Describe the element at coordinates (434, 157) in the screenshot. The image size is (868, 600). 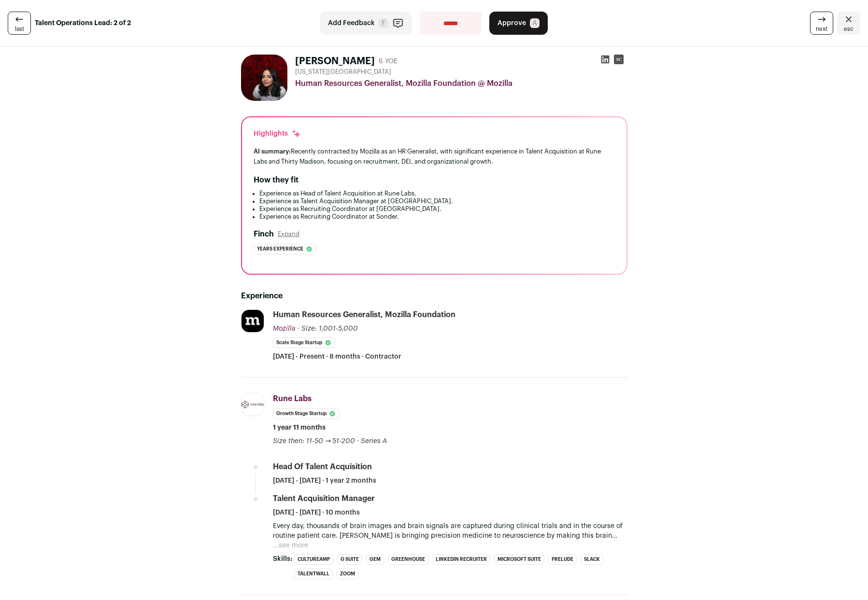
I see `div: Recently contracted by Mozilla as an HR Generalist, with significant experience in Talent Acquisi...` at that location.